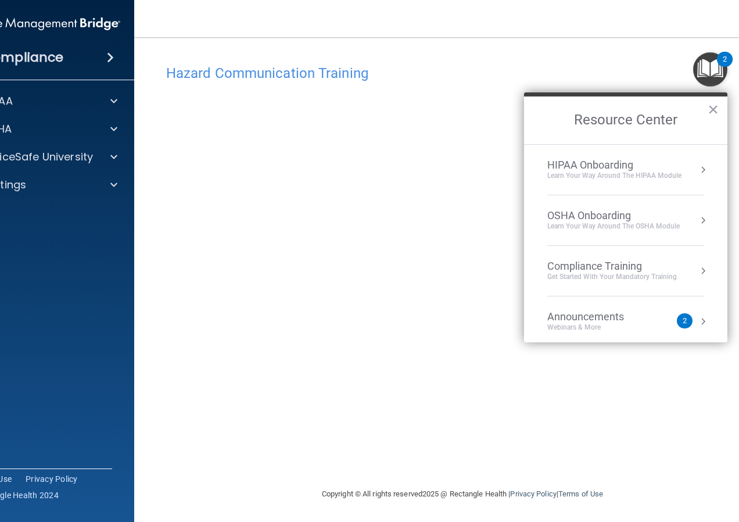  I want to click on div: Learn your way around the OSHA module, so click(614, 226).